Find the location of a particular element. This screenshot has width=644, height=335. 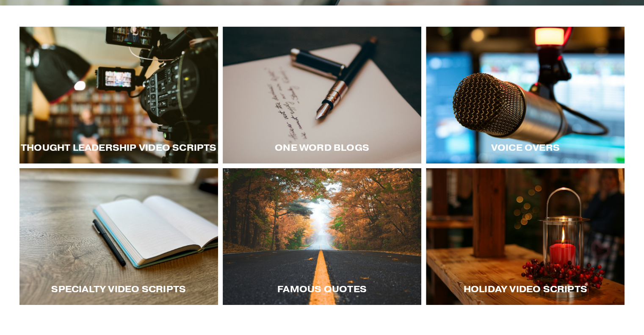

span: One word blogs is located at coordinates (322, 148).